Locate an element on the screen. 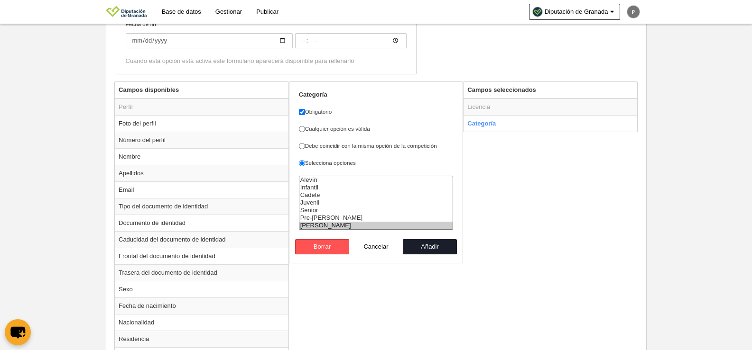 This screenshot has width=752, height=350. td: Residencia is located at coordinates (202, 339).